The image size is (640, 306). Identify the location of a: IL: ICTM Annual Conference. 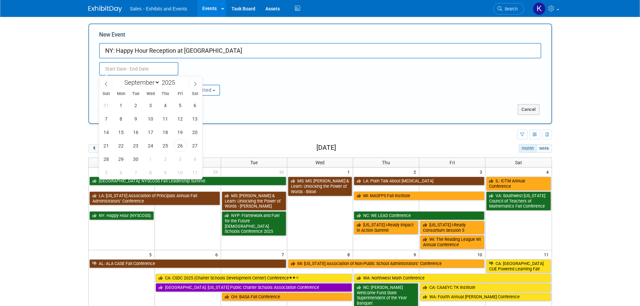
(519, 184).